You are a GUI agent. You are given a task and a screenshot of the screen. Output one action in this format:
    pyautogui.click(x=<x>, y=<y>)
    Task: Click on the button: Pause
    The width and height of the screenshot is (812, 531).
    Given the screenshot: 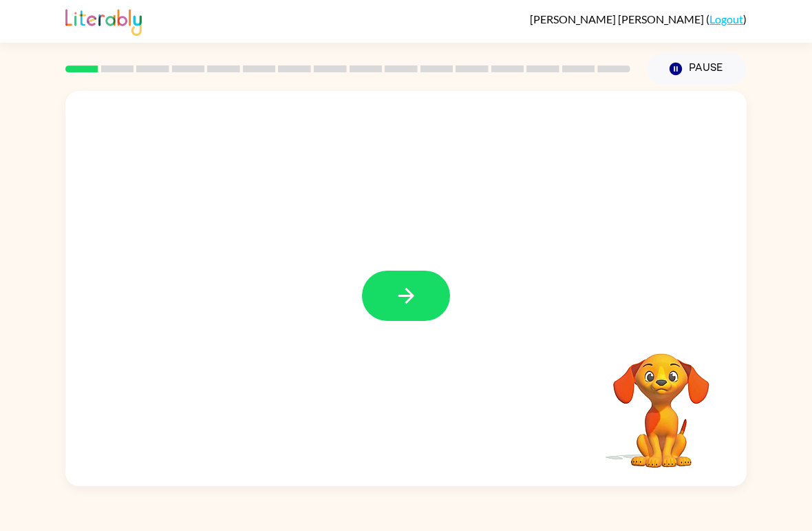 What is the action you would take?
    pyautogui.click(x=696, y=69)
    